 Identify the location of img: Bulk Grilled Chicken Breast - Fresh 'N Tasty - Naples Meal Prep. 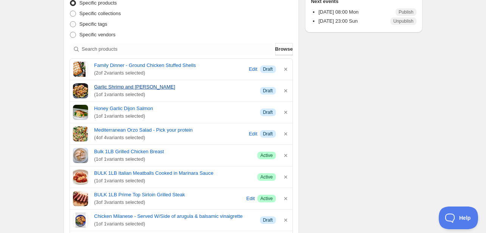
(80, 155).